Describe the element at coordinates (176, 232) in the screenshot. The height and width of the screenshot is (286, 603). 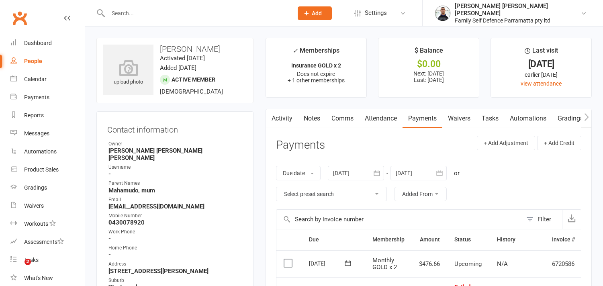
I see `div: Work Phone` at that location.